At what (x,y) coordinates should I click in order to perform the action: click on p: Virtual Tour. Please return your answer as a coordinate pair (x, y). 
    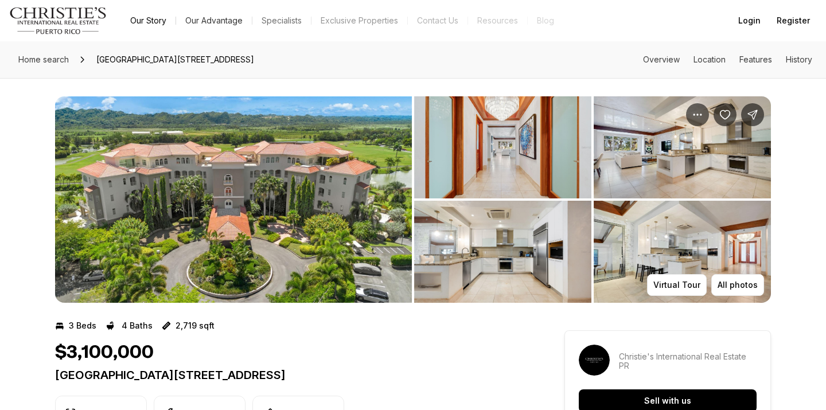
    Looking at the image, I should click on (677, 285).